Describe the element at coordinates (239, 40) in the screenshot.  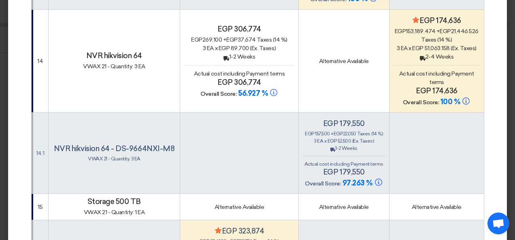
I see `div: 269,100 + 37,674 Taxes (14 %)` at that location.